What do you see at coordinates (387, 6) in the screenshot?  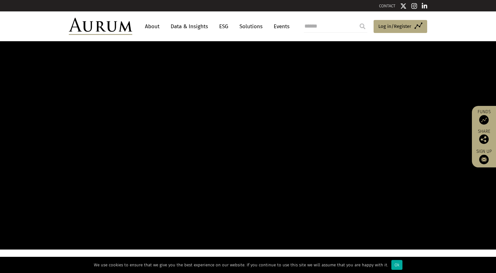 I see `a: CONTACT` at bounding box center [387, 6].